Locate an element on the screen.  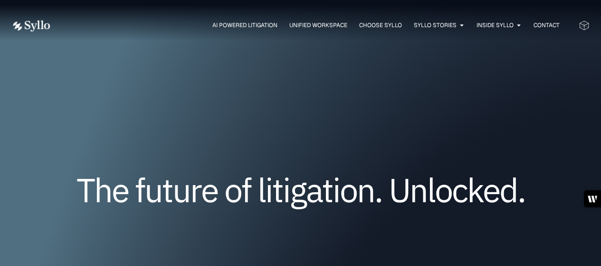
a: Contact is located at coordinates (547, 25).